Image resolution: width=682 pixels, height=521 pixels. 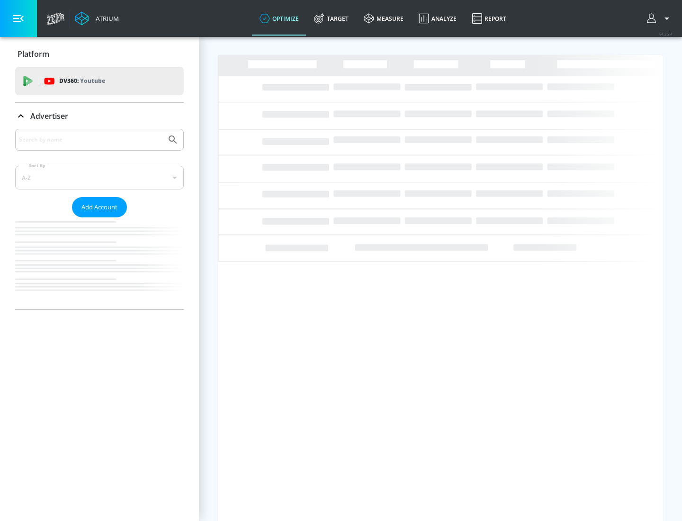 What do you see at coordinates (90, 140) in the screenshot?
I see `input: Search by name` at bounding box center [90, 140].